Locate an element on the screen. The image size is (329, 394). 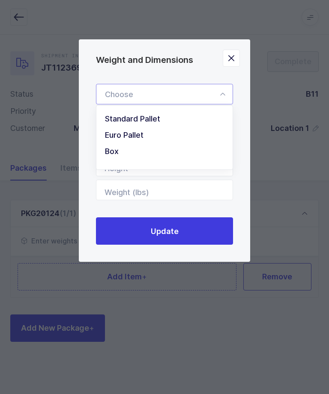
span: Weight and Dimensions is located at coordinates (144, 60).